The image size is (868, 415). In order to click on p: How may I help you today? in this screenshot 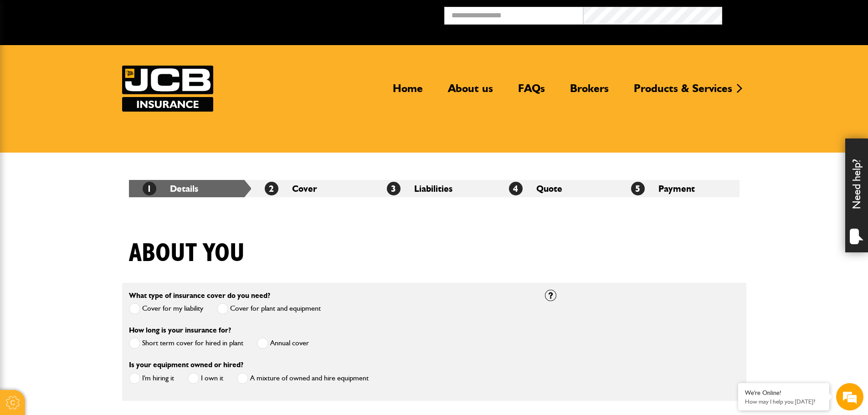, I will do `click(784, 402)`.